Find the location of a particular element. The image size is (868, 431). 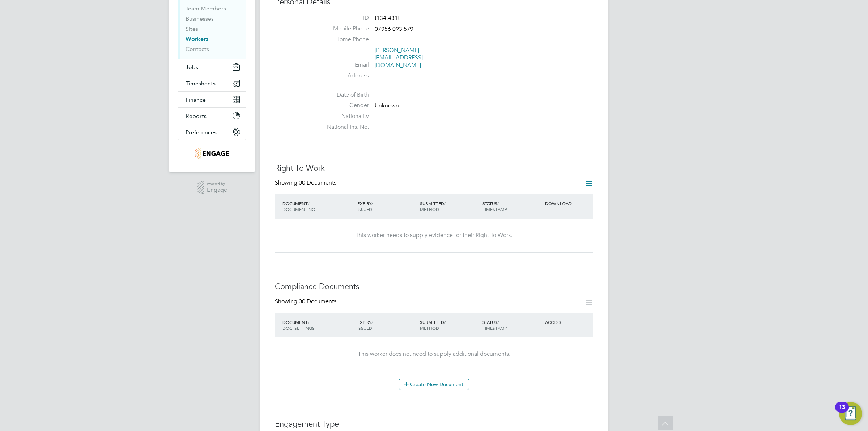

label: Address is located at coordinates (344, 75).